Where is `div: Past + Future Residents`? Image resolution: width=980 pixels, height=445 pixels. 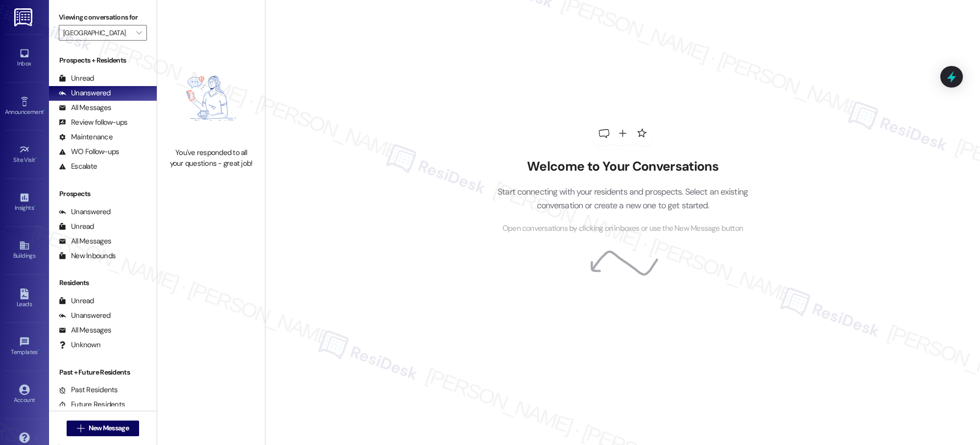
div: Past + Future Residents is located at coordinates (103, 372).